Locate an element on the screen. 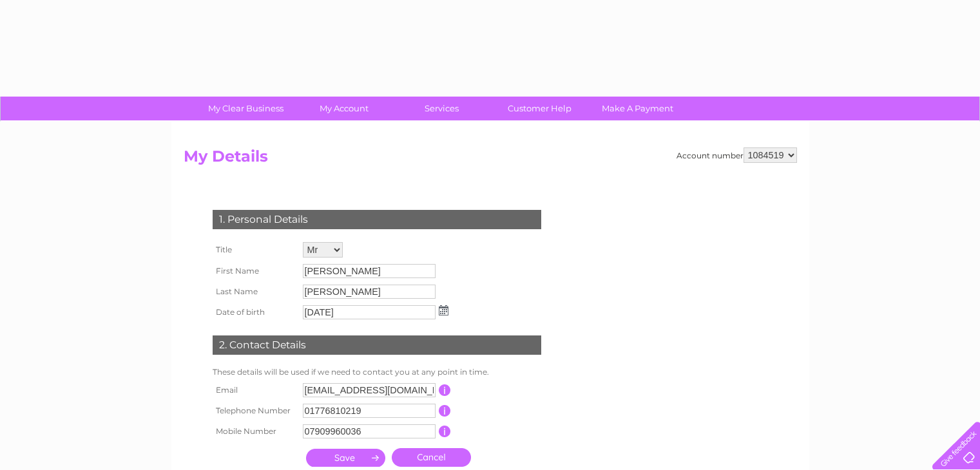 The image size is (980, 470). th: Date of birth is located at coordinates (255, 312).